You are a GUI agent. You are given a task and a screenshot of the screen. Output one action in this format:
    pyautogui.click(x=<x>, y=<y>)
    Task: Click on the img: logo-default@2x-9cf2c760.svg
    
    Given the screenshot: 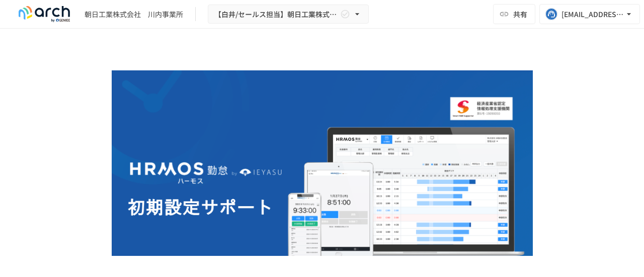 What is the action you would take?
    pyautogui.click(x=44, y=14)
    